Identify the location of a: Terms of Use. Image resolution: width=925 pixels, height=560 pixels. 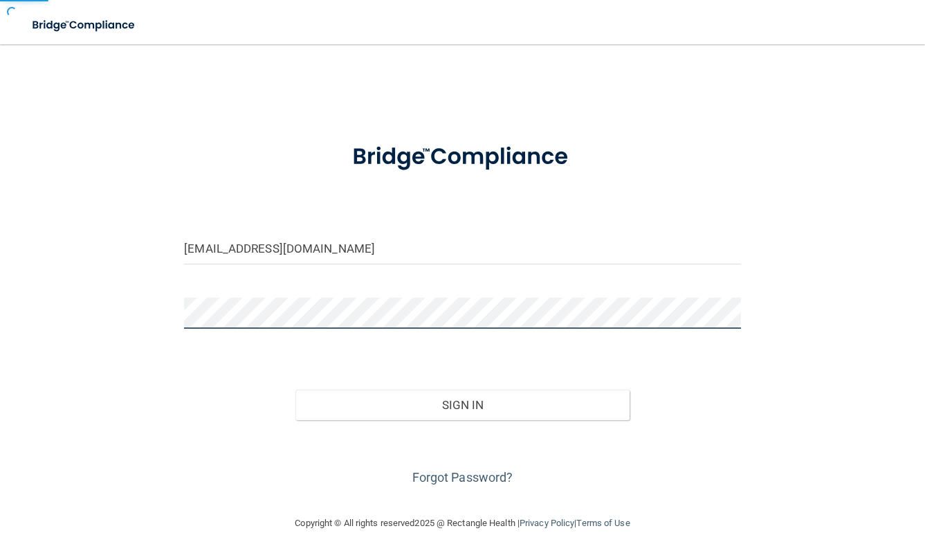
(603, 522).